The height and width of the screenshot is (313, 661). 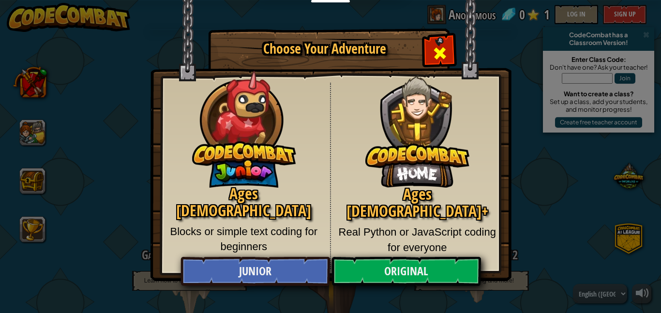 What do you see at coordinates (244, 126) in the screenshot?
I see `img: CodeCombat Junior hero character` at bounding box center [244, 126].